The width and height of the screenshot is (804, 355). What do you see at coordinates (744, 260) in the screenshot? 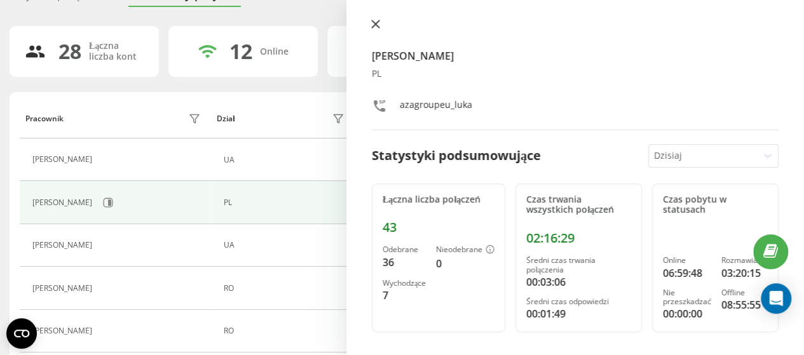
I see `div: Rozmawia` at bounding box center [744, 260].